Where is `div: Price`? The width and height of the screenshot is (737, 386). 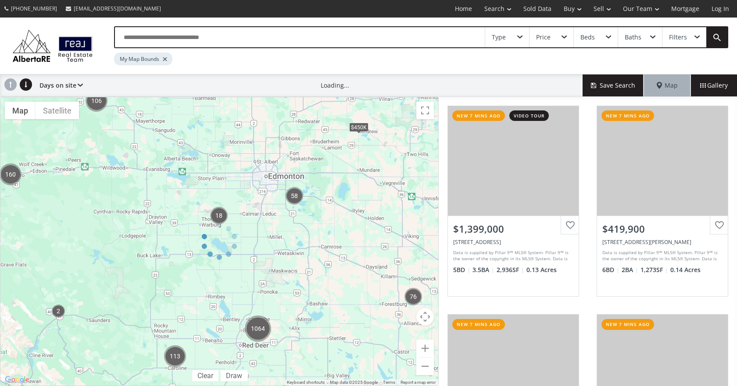 div: Price is located at coordinates (543, 37).